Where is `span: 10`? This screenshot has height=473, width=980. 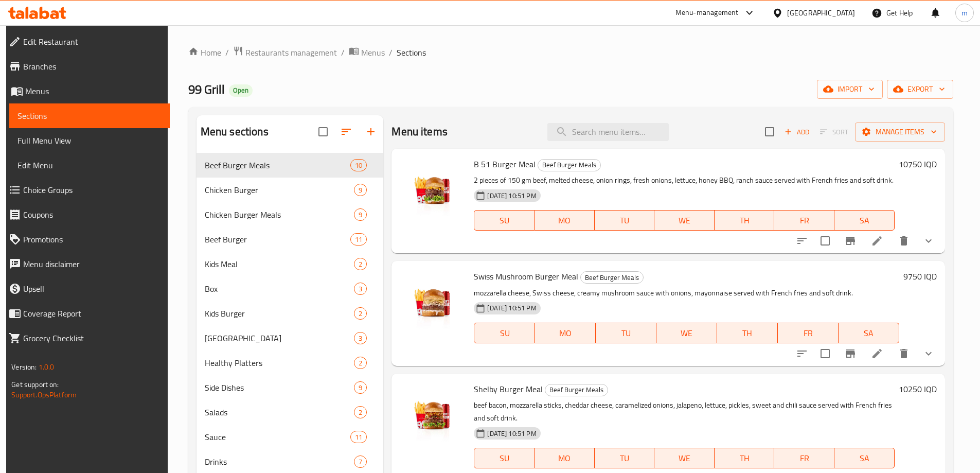 span: 10 is located at coordinates (358, 166).